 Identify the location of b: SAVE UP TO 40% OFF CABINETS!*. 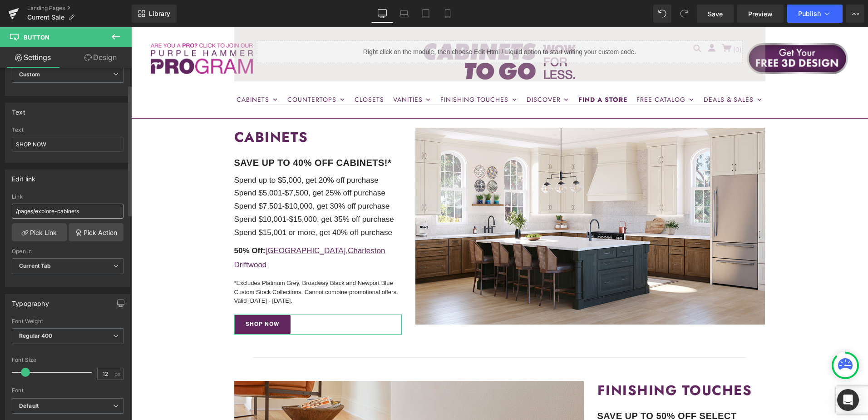
(182, 135).